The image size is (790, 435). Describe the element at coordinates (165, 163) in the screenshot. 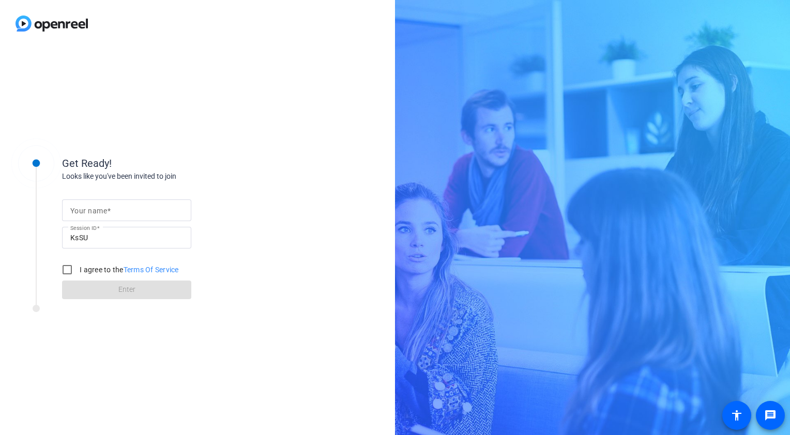

I see `div: Get Ready!` at that location.